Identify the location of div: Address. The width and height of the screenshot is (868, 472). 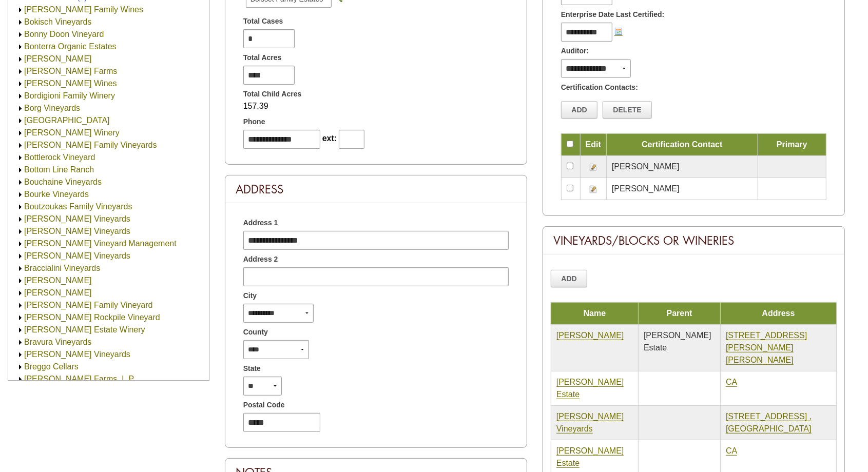
(376, 189).